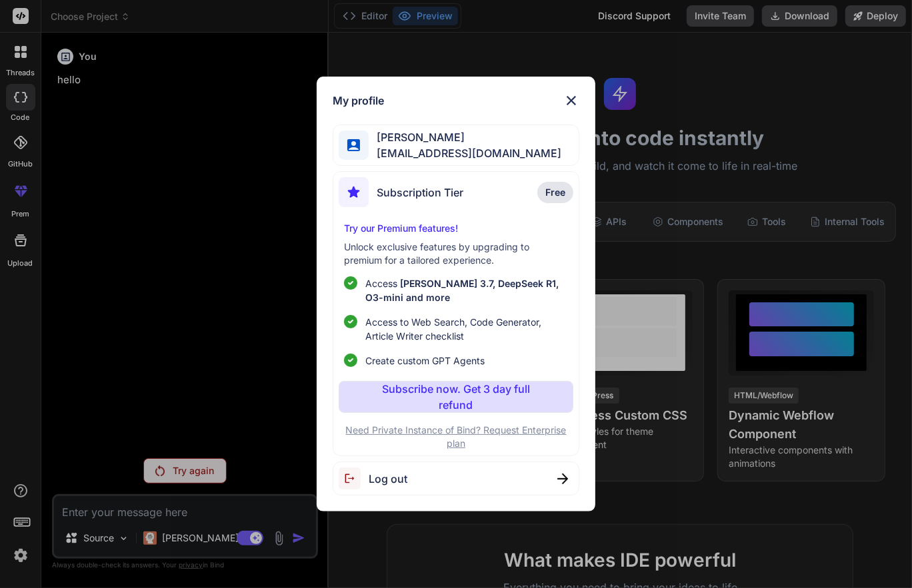 Image resolution: width=912 pixels, height=588 pixels. What do you see at coordinates (456, 254) in the screenshot?
I see `p: Unlock exclusive features by upgrading to premium for a tailored experience.` at bounding box center [456, 254].